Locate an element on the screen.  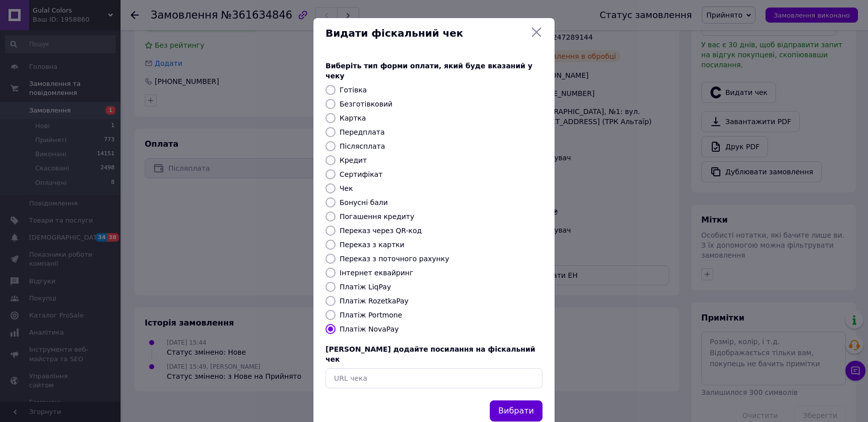
label: Передплата is located at coordinates (362, 133).